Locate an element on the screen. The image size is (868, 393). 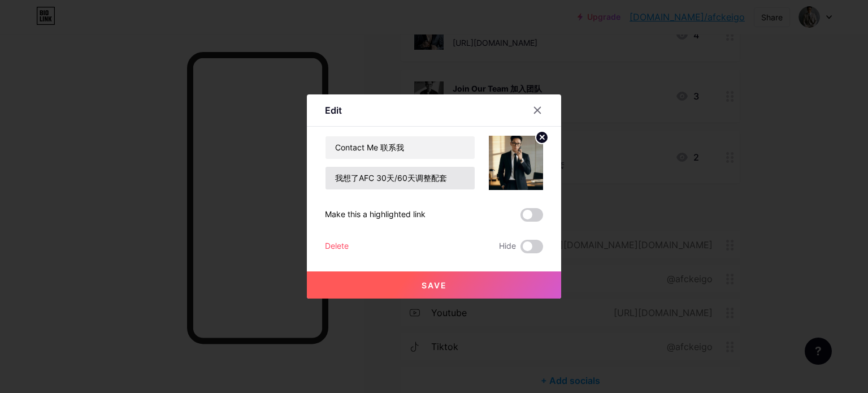
input: Title is located at coordinates (400, 147).